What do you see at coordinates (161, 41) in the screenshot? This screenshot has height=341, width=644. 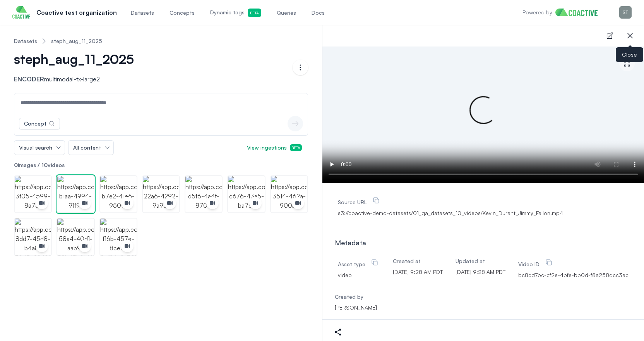 I see `nav: Breadcrumb` at bounding box center [161, 41].